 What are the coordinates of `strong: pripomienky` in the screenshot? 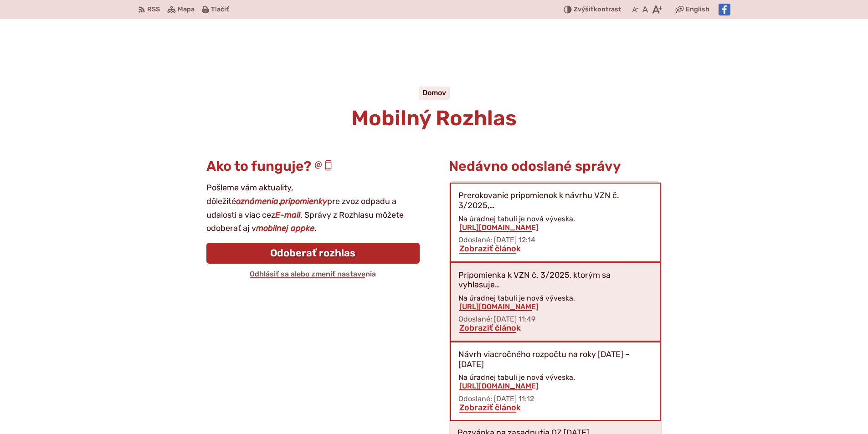 It's located at (304, 202).